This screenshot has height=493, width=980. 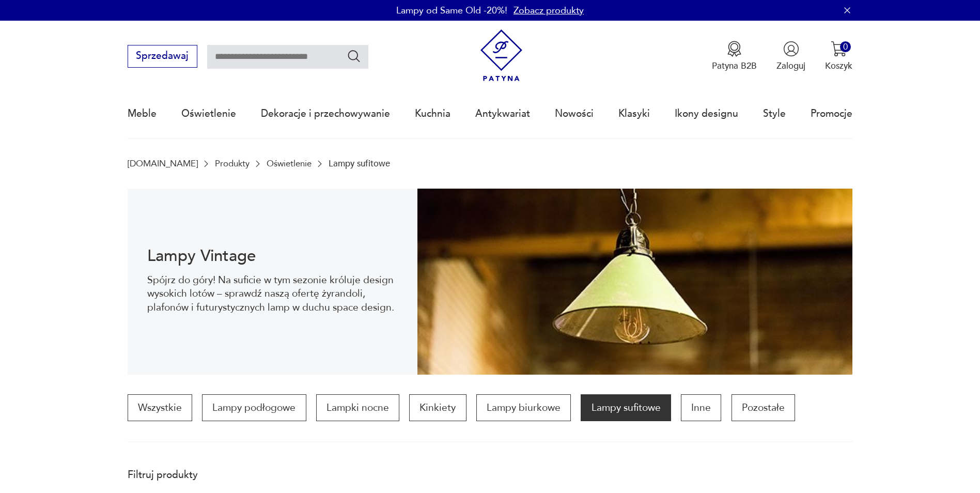 I want to click on a: Antykwariat, so click(x=503, y=114).